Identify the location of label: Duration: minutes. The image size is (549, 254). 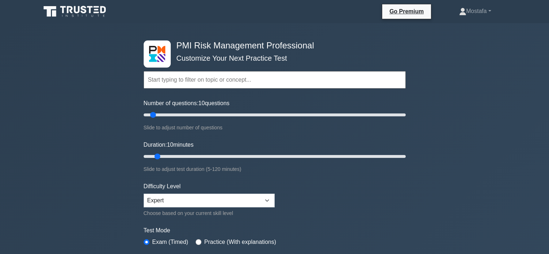
(168, 145).